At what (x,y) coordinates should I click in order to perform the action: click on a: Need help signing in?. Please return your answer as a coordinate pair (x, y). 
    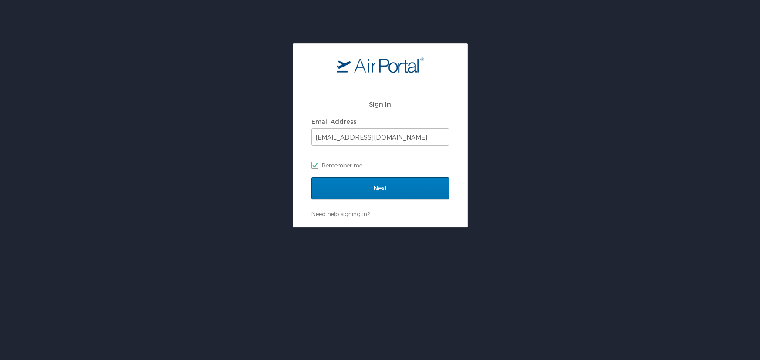
    Looking at the image, I should click on (340, 214).